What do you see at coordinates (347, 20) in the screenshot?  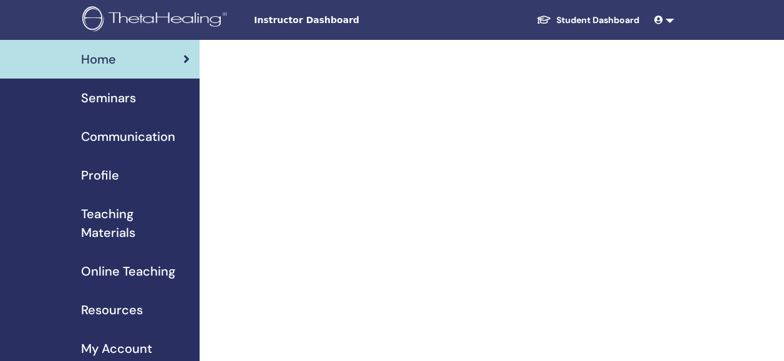 I see `span: Instructor Dashboard` at bounding box center [347, 20].